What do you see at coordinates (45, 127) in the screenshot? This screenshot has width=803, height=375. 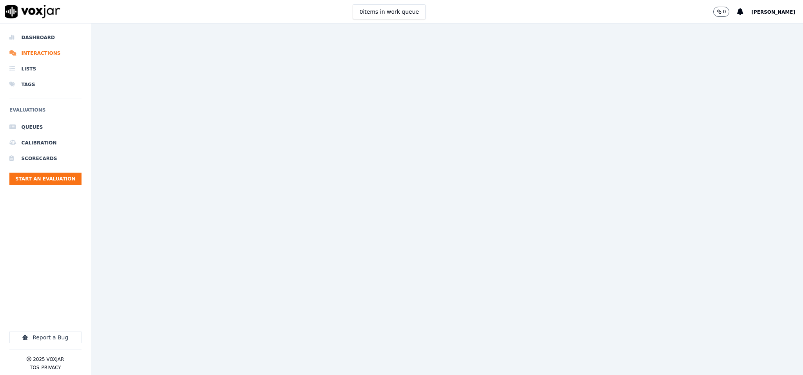 I see `a: Queues` at bounding box center [45, 127].